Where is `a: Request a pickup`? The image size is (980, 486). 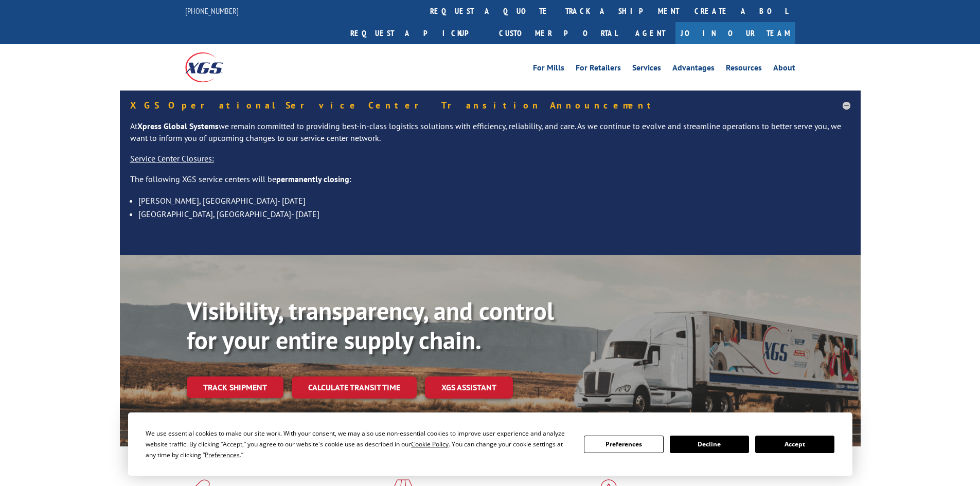 a: Request a pickup is located at coordinates (416, 33).